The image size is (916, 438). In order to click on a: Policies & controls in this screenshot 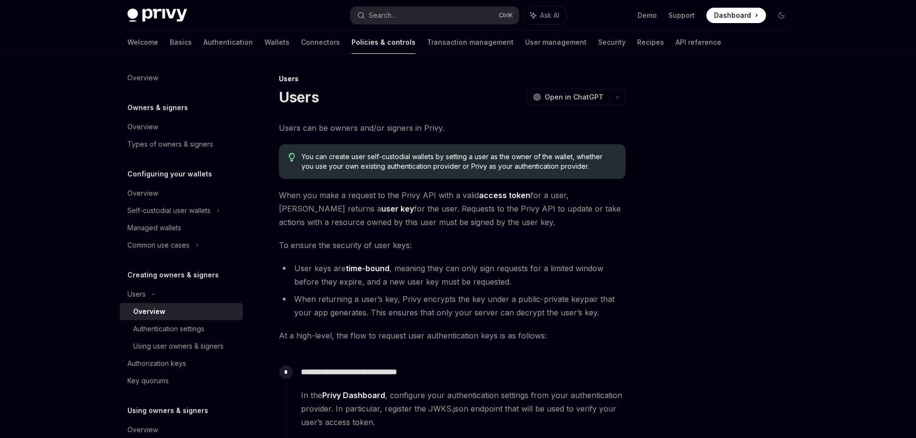, I will do `click(383, 42)`.